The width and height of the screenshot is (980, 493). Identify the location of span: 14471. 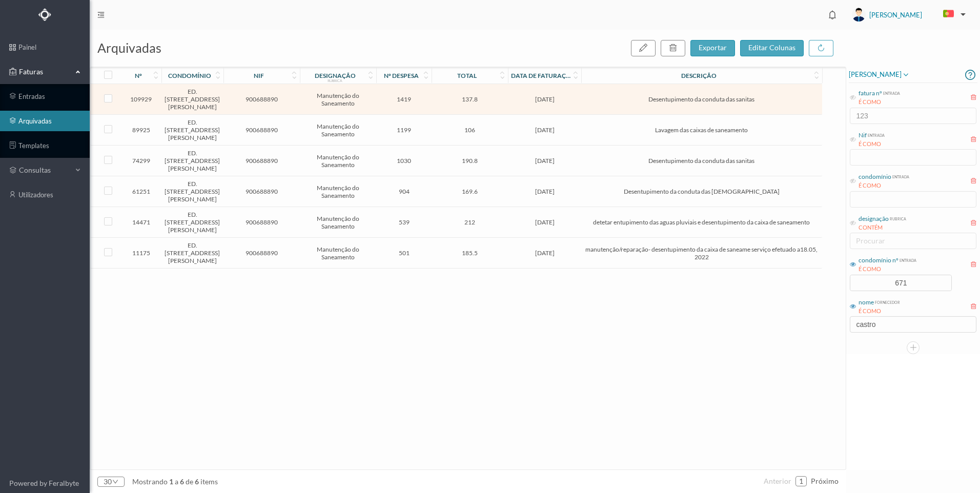
(141, 222).